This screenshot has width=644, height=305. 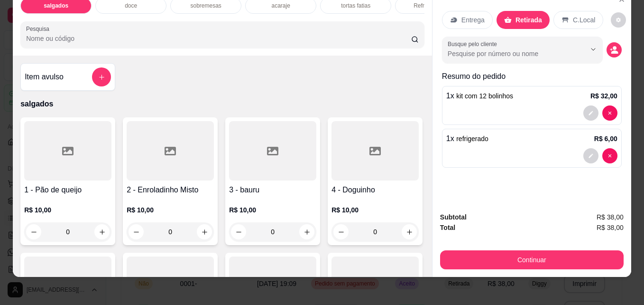 I want to click on button: add-separate-item, so click(x=101, y=77).